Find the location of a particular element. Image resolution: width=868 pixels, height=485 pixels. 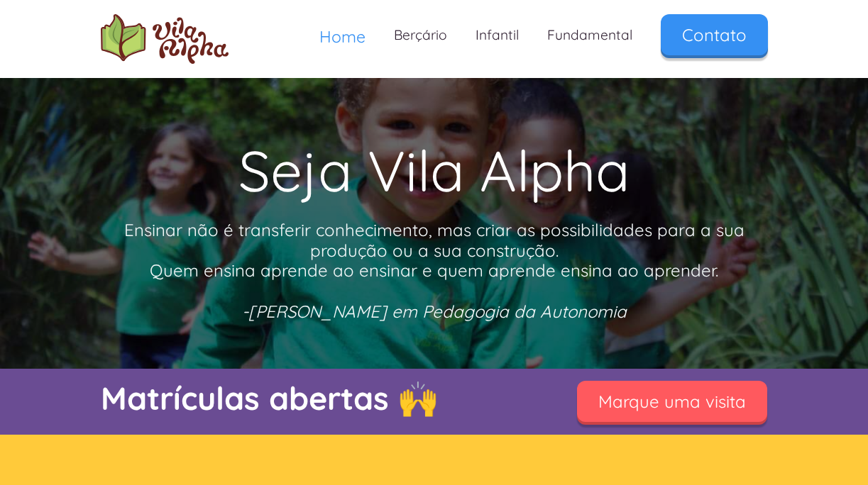

a: Home is located at coordinates (342, 36).